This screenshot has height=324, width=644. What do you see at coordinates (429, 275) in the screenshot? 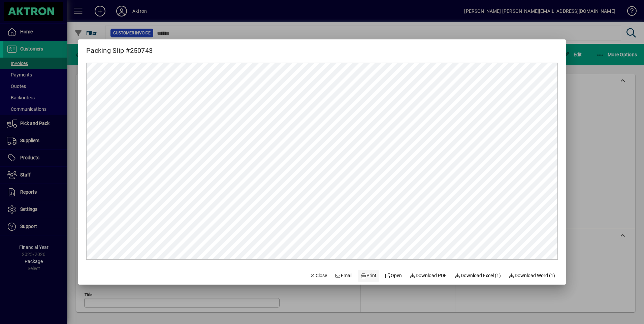
I see `span: Download PDF` at bounding box center [429, 275].